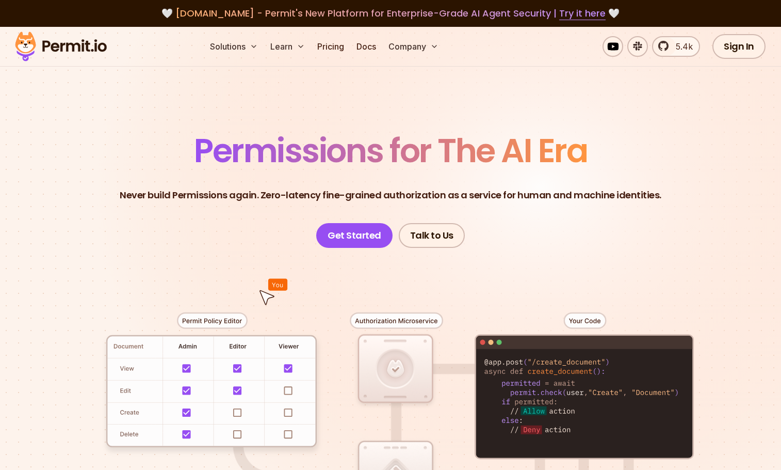 This screenshot has width=781, height=470. Describe the element at coordinates (391, 195) in the screenshot. I see `p: Never build Permissions again. Zero-latency fine-grained authorization as a service for human and...` at that location.